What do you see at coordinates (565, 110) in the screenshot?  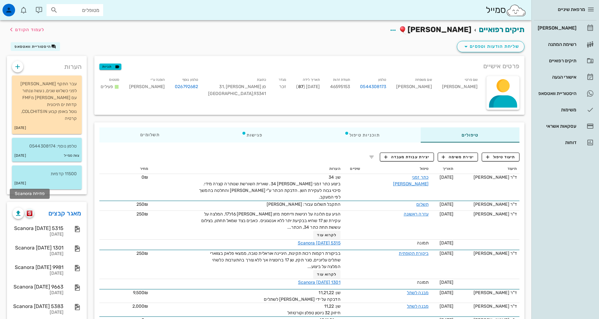 I see `a: משימות` at bounding box center [565, 110].